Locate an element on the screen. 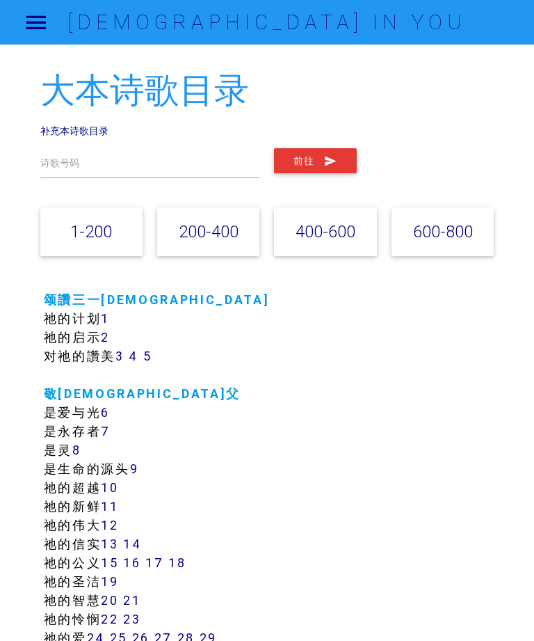 The width and height of the screenshot is (534, 641). a: 5 is located at coordinates (147, 355).